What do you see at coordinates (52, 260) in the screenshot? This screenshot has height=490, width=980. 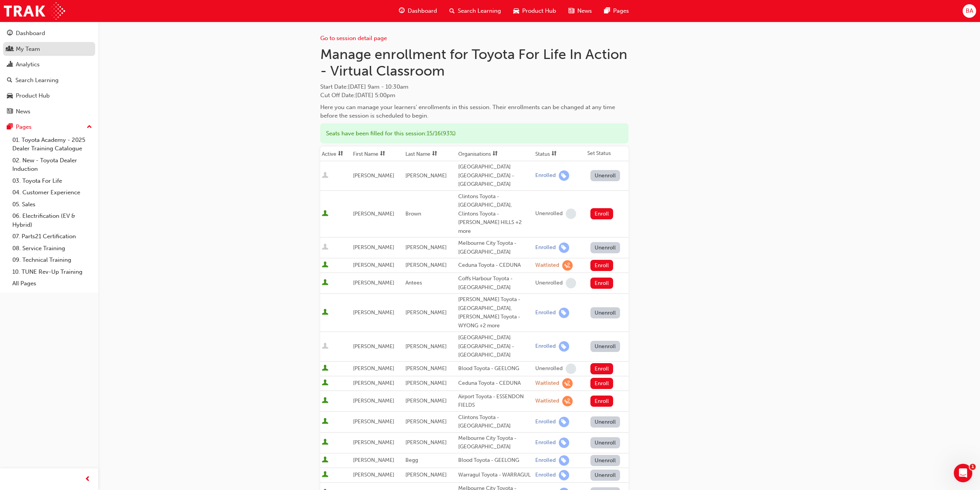 I see `a: 09. Technical Training` at bounding box center [52, 260].